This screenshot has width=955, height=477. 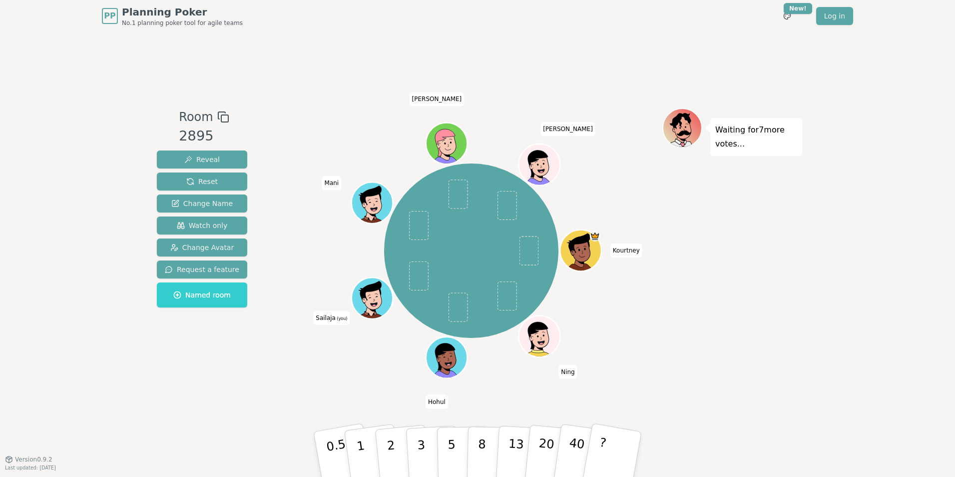 What do you see at coordinates (202, 247) in the screenshot?
I see `button: Change Avatar` at bounding box center [202, 247].